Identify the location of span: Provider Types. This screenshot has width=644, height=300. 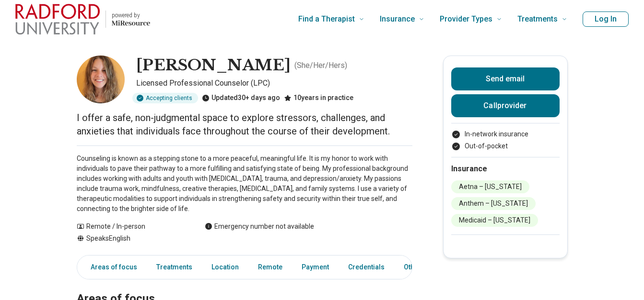
(466, 19).